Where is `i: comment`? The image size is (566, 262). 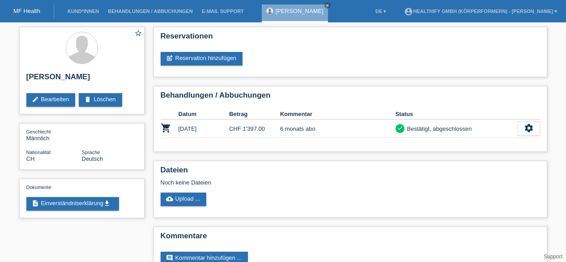 i: comment is located at coordinates (170, 258).